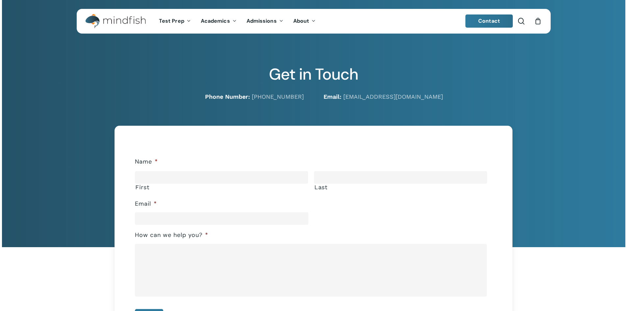 This screenshot has height=311, width=627. I want to click on a: Admissions, so click(265, 21).